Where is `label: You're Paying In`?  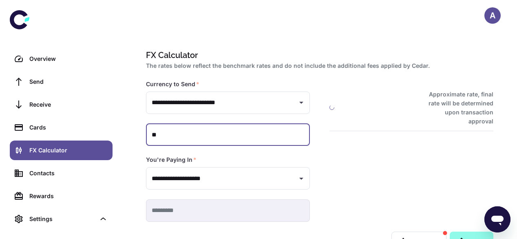 label: You're Paying In is located at coordinates (171, 159).